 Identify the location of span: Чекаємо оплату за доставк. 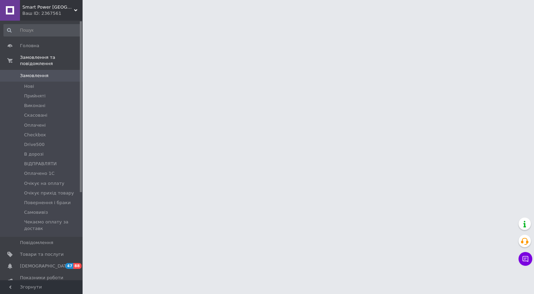
(52, 225).